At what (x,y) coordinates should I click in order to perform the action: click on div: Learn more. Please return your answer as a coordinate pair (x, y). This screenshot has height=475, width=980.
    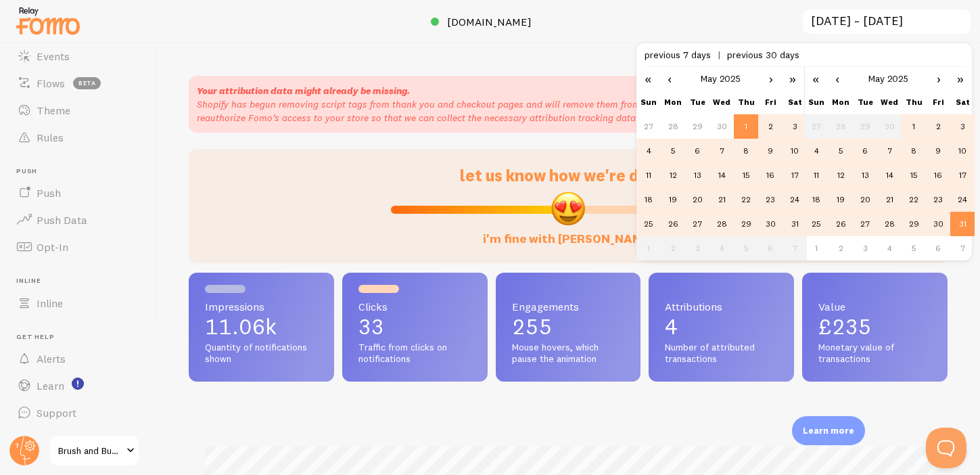
    Looking at the image, I should click on (828, 430).